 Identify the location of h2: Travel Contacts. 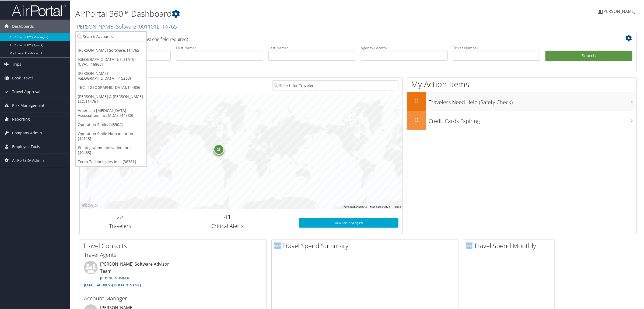
(175, 245).